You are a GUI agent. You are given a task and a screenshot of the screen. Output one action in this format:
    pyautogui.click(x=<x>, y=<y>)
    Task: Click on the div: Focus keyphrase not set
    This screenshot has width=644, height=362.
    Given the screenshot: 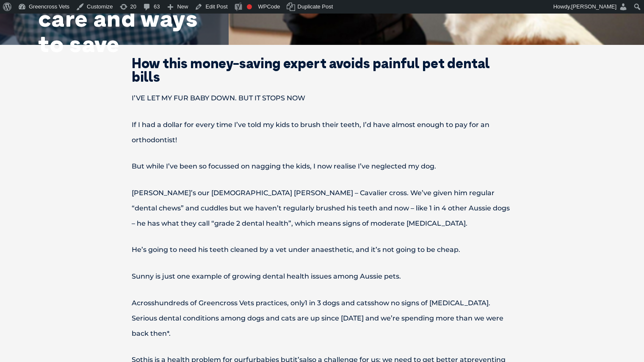 What is the action you would take?
    pyautogui.click(x=249, y=7)
    